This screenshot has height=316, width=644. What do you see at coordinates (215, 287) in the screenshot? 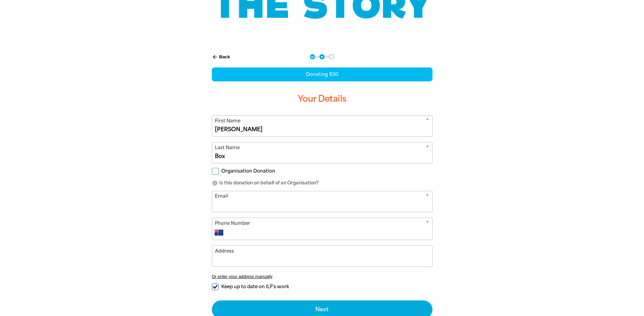
I see `input: Keep up to date on ILF's work` at bounding box center [215, 287].